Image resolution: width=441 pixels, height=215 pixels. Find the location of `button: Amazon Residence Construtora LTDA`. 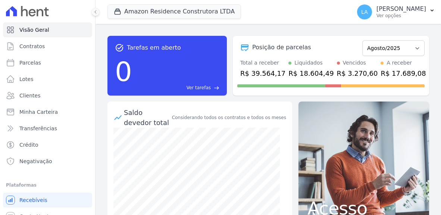

button: Amazon Residence Construtora LTDA is located at coordinates (174, 12).